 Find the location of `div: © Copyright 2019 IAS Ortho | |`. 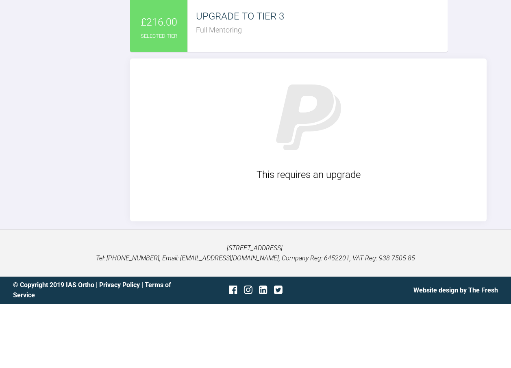

div: © Copyright 2019 IAS Ortho | | is located at coordinates (94, 290).